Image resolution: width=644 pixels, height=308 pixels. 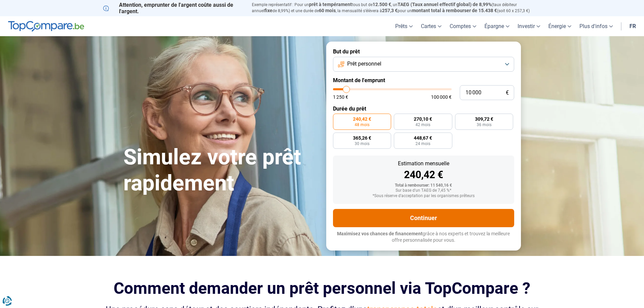 What do you see at coordinates (424, 51) in the screenshot?
I see `label: But du prêt` at bounding box center [424, 51].